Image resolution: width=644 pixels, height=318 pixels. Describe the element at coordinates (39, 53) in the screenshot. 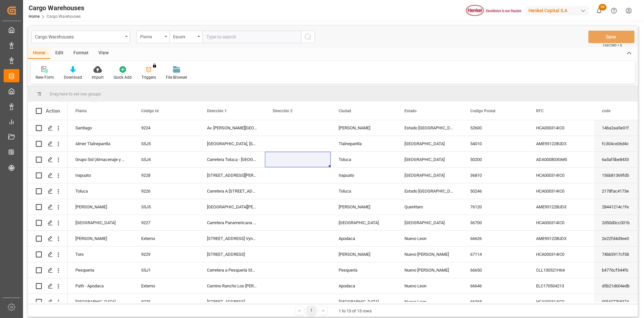

I see `div: Home` at that location.